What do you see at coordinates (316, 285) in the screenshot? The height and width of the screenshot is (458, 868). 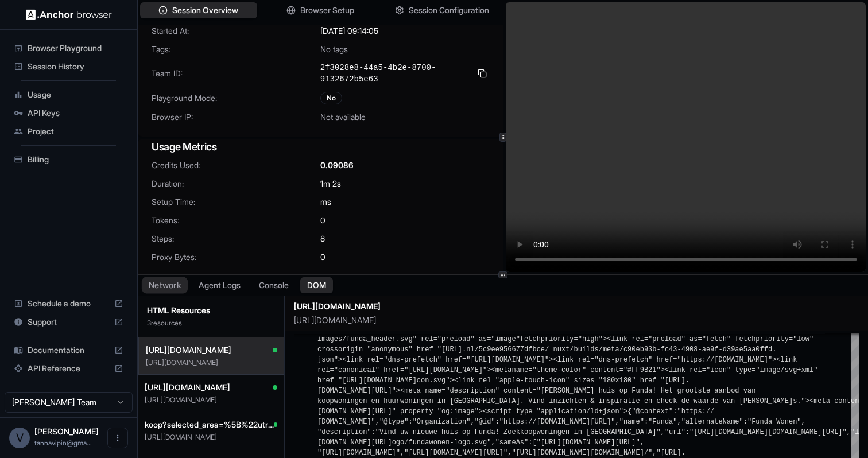 I see `button: DOM` at bounding box center [316, 285].